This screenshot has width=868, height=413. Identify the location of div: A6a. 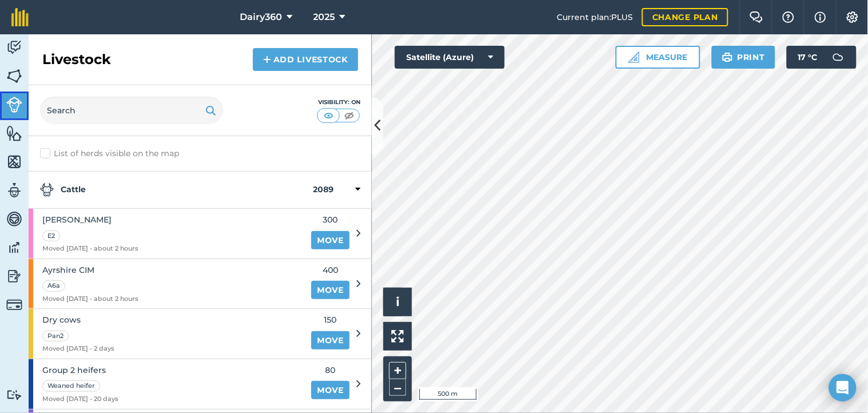
(54, 286).